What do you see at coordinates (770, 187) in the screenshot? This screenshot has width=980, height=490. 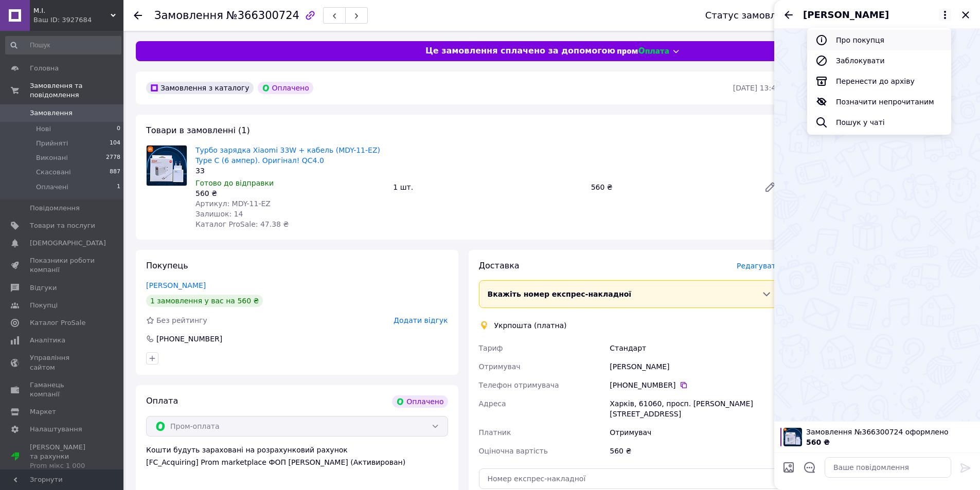 I see `a: Редагувати` at bounding box center [770, 187].